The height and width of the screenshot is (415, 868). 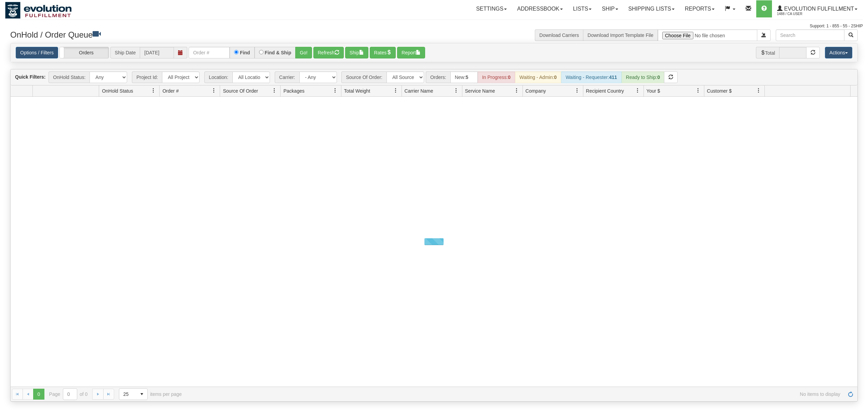 I want to click on a: Settings, so click(x=491, y=8).